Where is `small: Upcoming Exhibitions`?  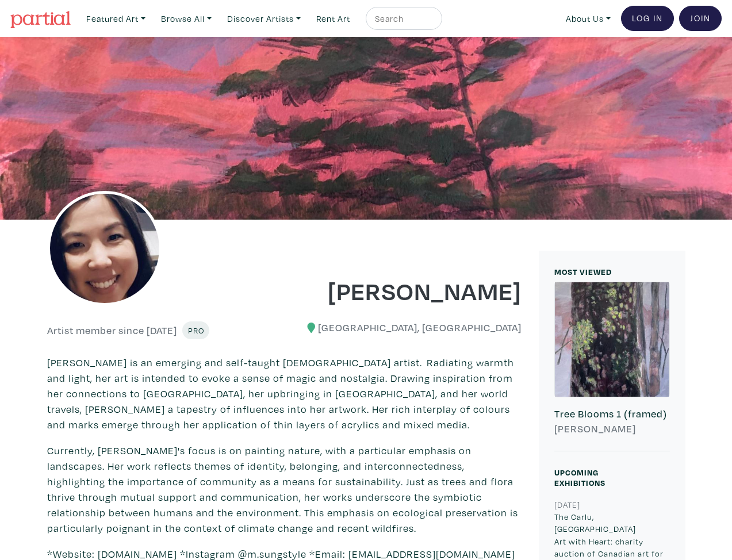
small: Upcoming Exhibitions is located at coordinates (579, 477).